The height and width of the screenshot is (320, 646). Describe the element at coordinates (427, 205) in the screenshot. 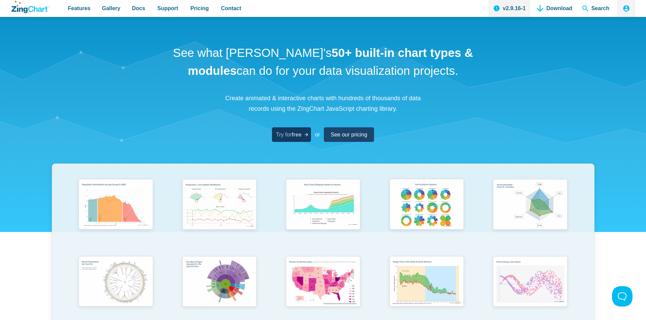

I see `img: Pie Transform Options` at that location.